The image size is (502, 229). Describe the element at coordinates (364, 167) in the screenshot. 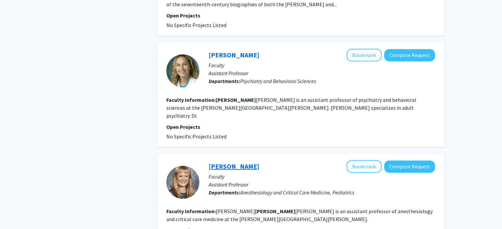

I see `button: Add Jessica George to Bookmarks` at that location.